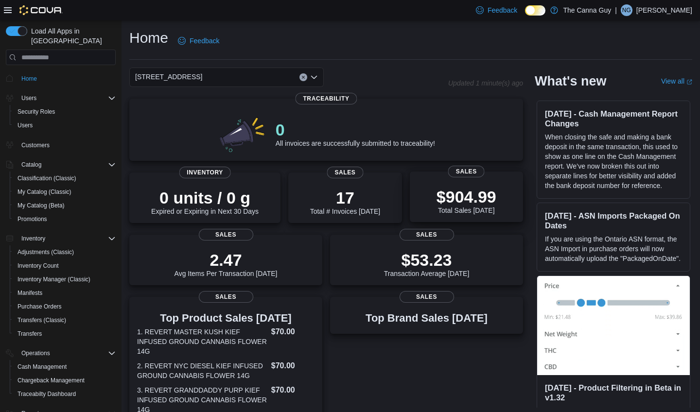  I want to click on button: Inventory Manager (Classic), so click(65, 279).